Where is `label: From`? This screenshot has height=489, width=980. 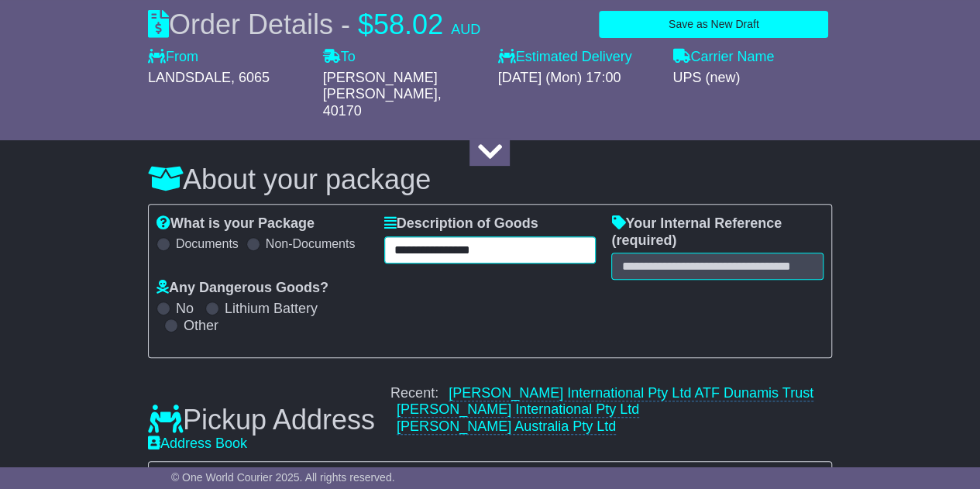
label: From is located at coordinates (173, 58).